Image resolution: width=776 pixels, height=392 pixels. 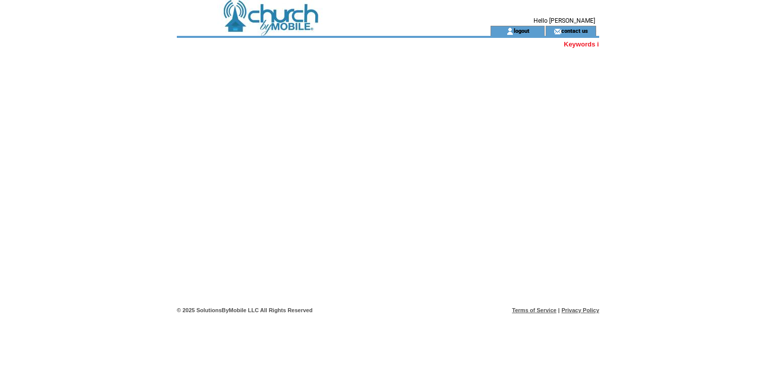 I want to click on a: Terms of Service, so click(x=534, y=310).